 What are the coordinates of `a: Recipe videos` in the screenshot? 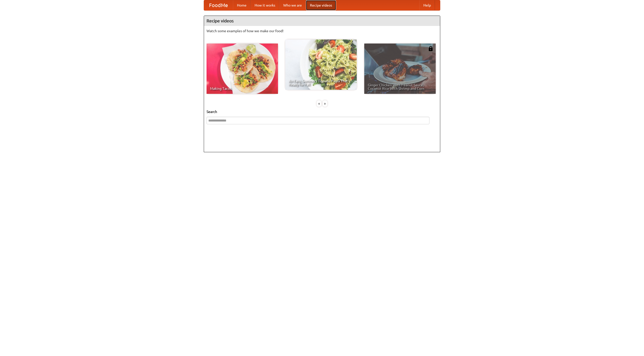 It's located at (321, 6).